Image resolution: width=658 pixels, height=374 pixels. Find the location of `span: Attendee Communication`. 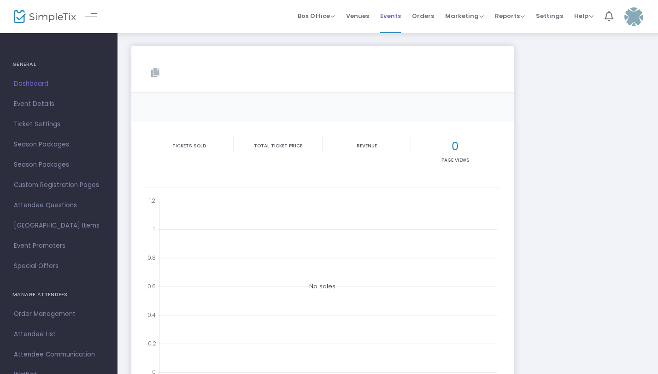

span: Attendee Communication is located at coordinates (59, 355).